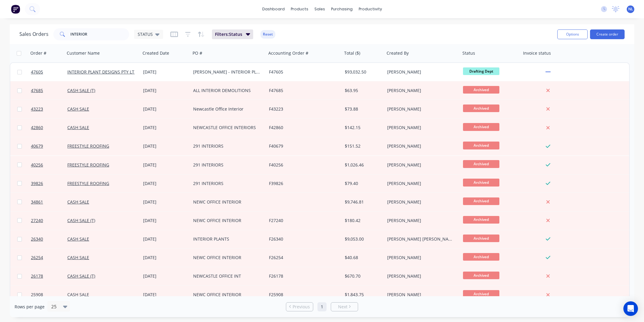 Image resolution: width=644 pixels, height=322 pixels. What do you see at coordinates (274, 9) in the screenshot?
I see `a: dashboard` at bounding box center [274, 9].